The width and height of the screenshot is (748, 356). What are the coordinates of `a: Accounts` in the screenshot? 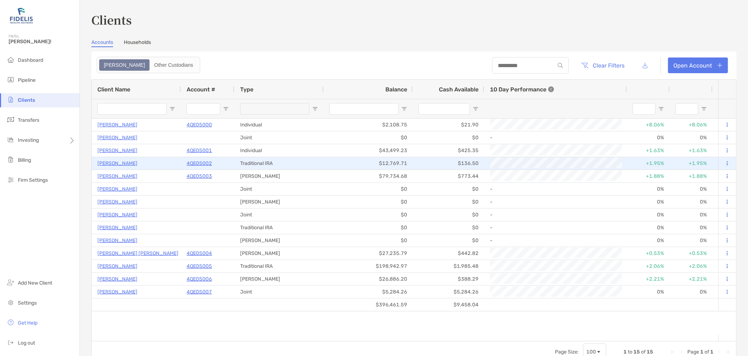 It's located at (102, 43).